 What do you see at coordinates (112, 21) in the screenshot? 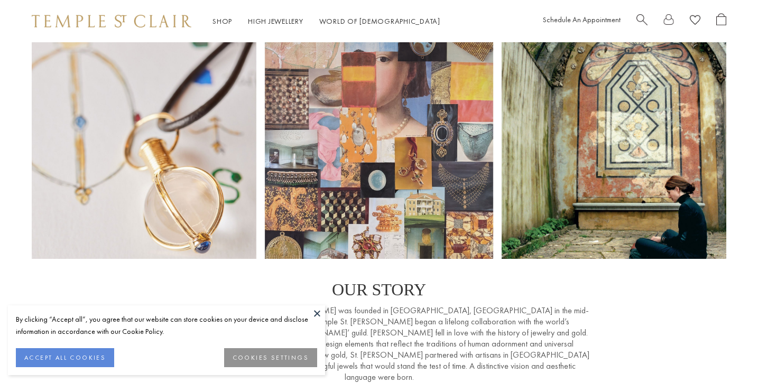
I see `img: Temple St. Clair` at bounding box center [112, 21].